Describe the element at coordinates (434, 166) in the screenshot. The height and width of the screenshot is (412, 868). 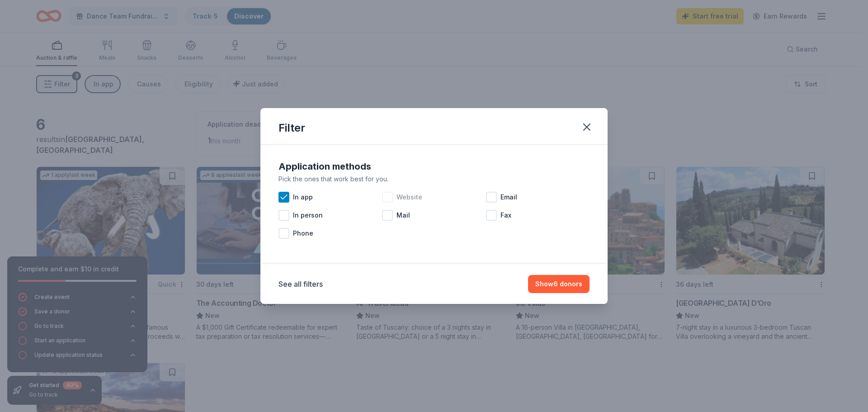
I see `div: Application methods` at that location.